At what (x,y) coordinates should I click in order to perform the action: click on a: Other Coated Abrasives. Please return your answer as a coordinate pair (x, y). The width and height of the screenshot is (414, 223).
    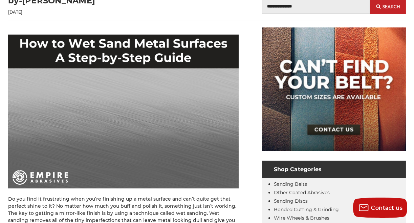
    Looking at the image, I should click on (301, 192).